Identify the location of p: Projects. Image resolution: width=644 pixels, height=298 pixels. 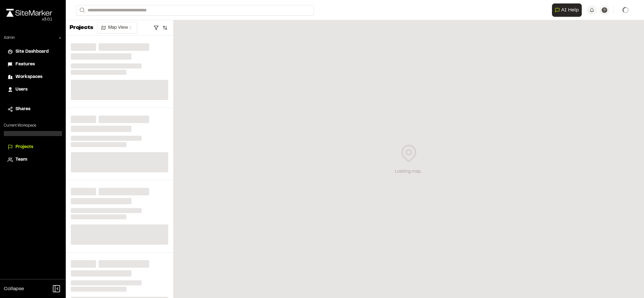
(81, 28).